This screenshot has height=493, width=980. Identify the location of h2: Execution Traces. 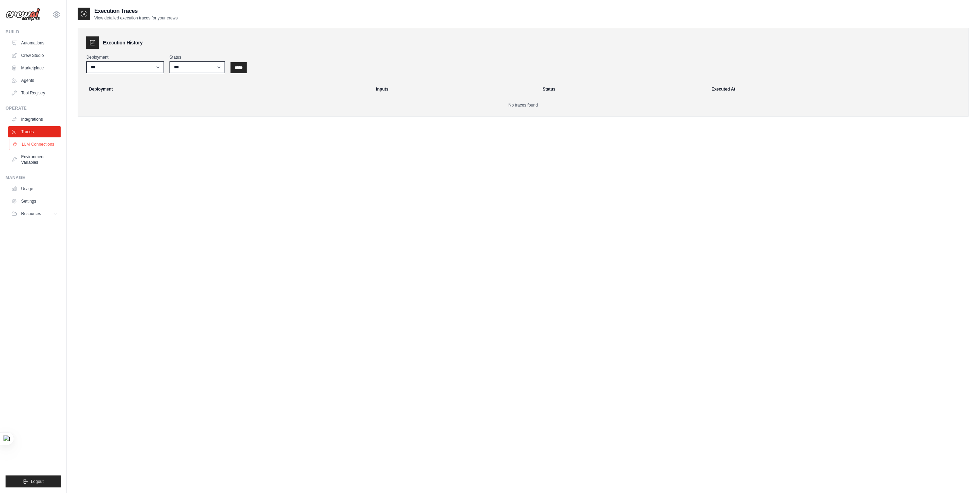
(136, 11).